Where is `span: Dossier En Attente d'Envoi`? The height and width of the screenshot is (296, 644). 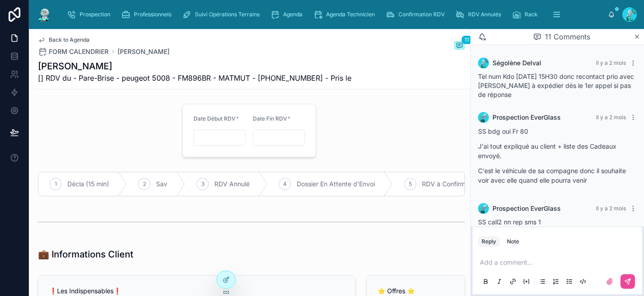 span: Dossier En Attente d'Envoi is located at coordinates (335, 184).